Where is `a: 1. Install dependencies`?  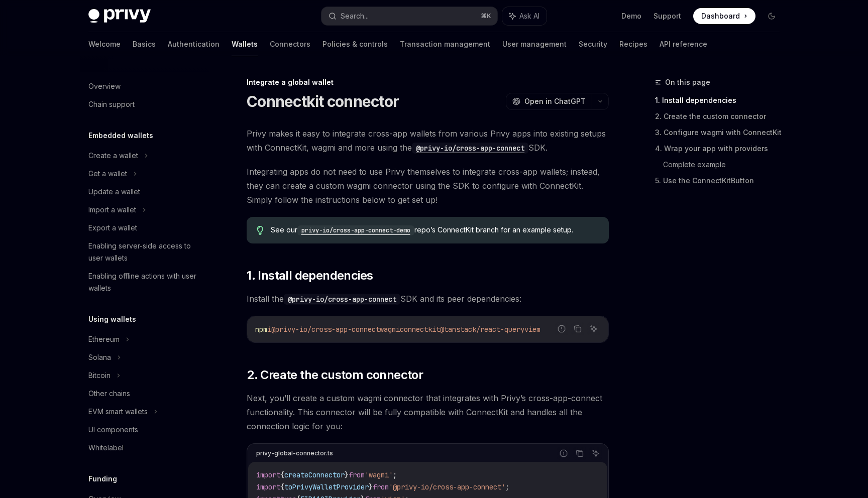 a: 1. Install dependencies is located at coordinates (721, 100).